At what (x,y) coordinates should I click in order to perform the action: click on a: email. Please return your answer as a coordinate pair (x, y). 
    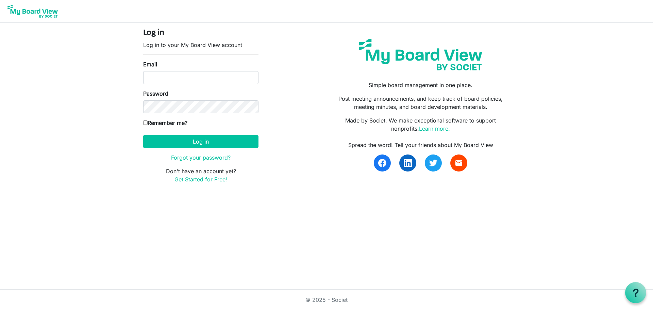
    Looking at the image, I should click on (459, 163).